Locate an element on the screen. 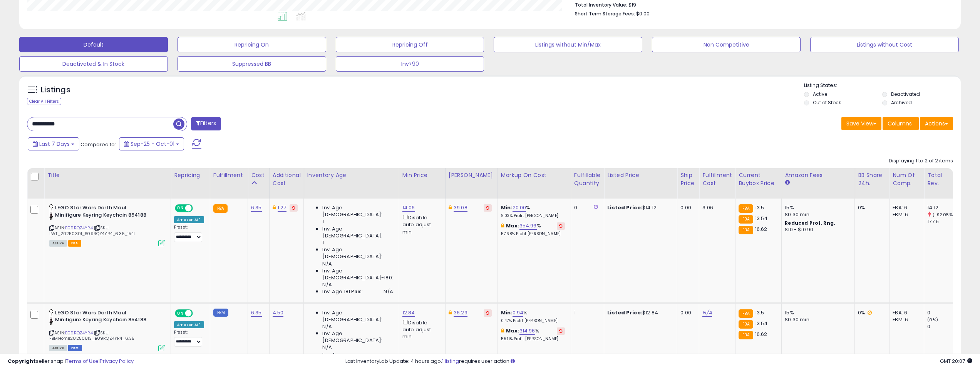 The image size is (980, 369). button: Default is located at coordinates (94, 45).